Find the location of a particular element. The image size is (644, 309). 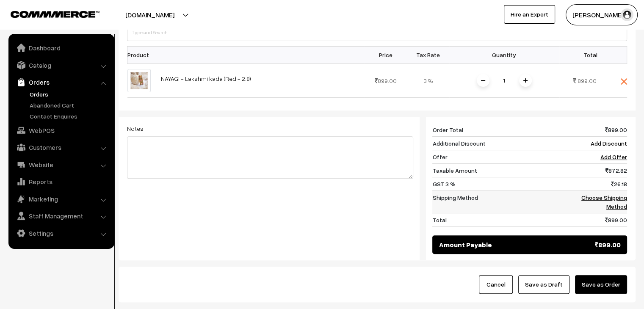

td: 872.82 is located at coordinates (596, 170).